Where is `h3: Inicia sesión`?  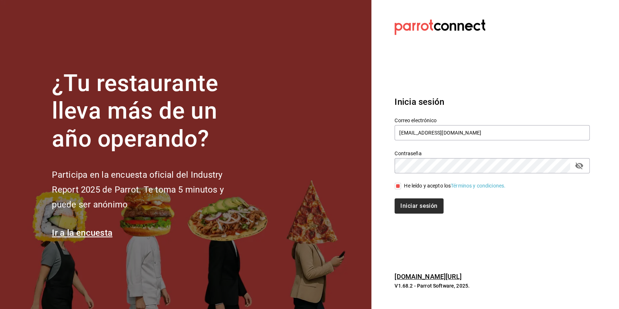 h3: Inicia sesión is located at coordinates (492, 102).